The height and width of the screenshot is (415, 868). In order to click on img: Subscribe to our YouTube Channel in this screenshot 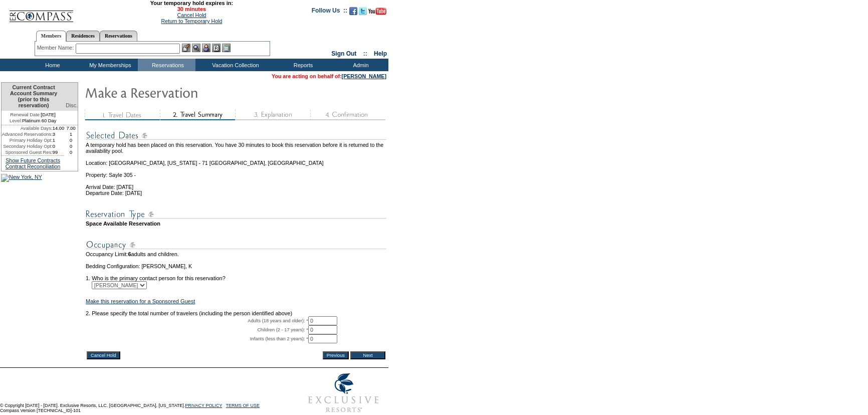, I will do `click(377, 11)`.